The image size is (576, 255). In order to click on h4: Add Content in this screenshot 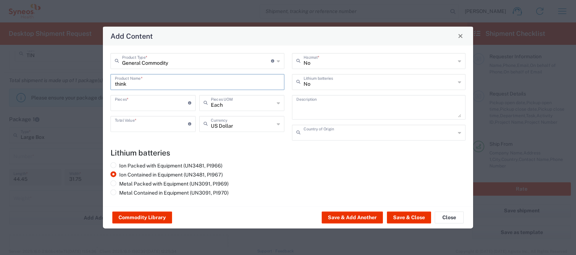, I will do `click(131, 35)`.